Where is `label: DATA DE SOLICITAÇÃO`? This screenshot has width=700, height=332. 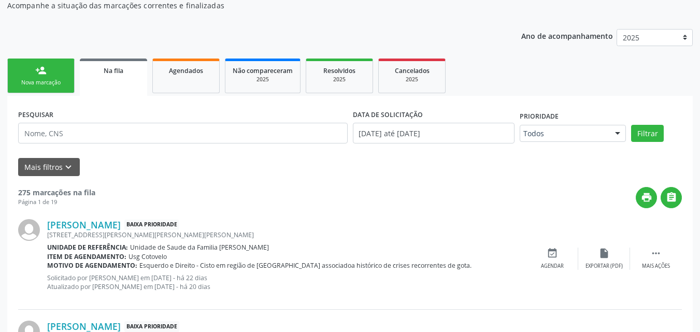
label: DATA DE SOLICITAÇÃO is located at coordinates (388, 115).